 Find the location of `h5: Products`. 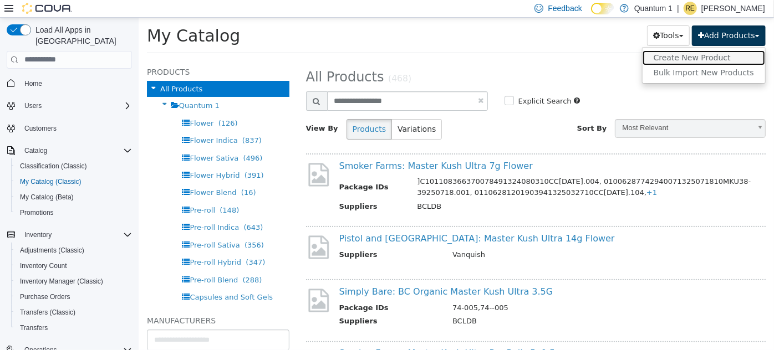

h5: Products is located at coordinates (79, 54).